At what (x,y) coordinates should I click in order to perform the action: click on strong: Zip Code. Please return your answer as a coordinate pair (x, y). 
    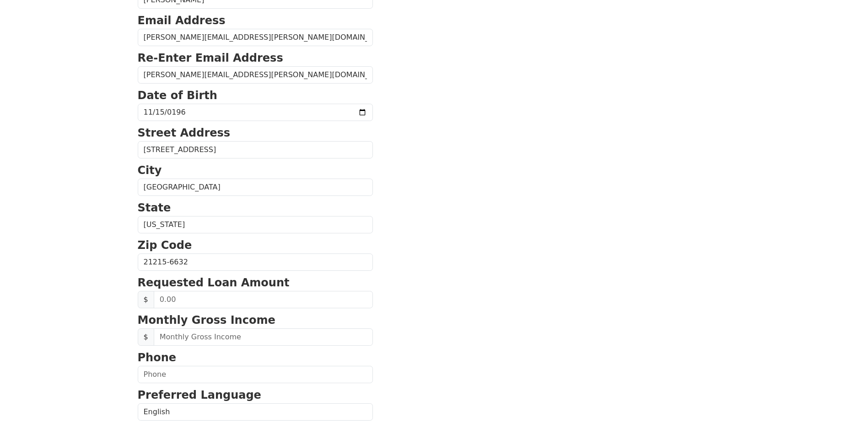
    Looking at the image, I should click on (165, 245).